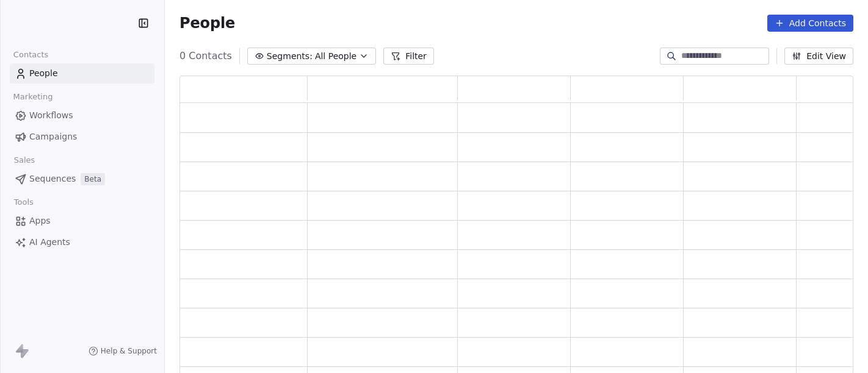 The height and width of the screenshot is (373, 868). Describe the element at coordinates (82, 179) in the screenshot. I see `a: SequencesBeta` at that location.